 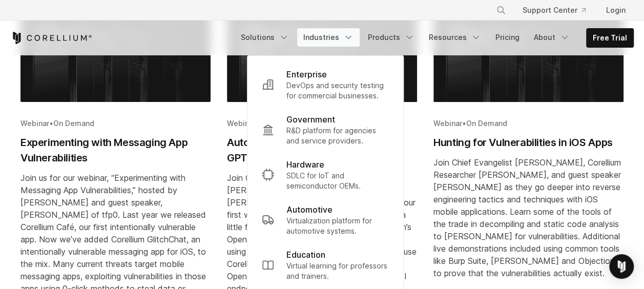 What do you see at coordinates (305, 164) in the screenshot?
I see `p: Hardware` at bounding box center [305, 164].